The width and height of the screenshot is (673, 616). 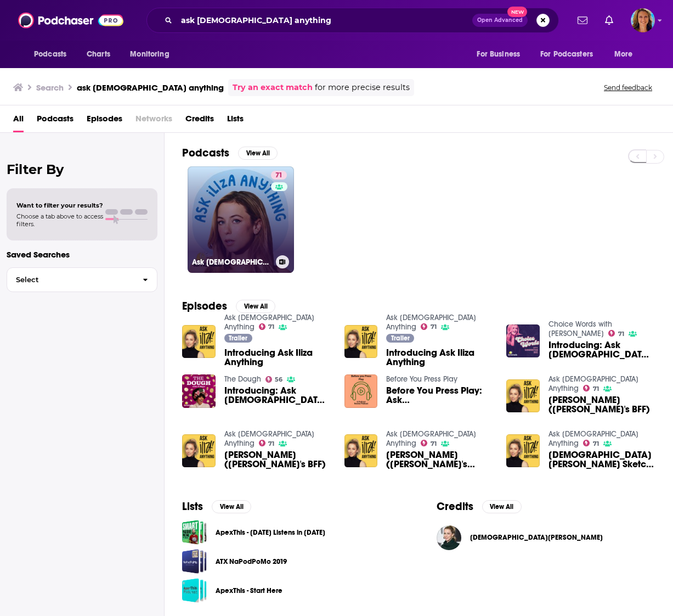 What do you see at coordinates (194, 532) in the screenshot?
I see `a: ApexThis - Tuesday Listens in 2018` at bounding box center [194, 532].